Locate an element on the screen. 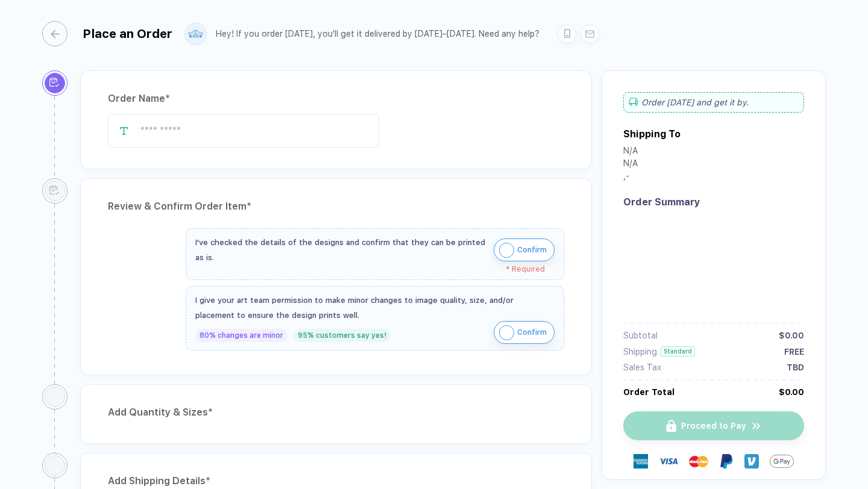  div: I give your art team permission to make minor changes to image quality, size, and/or placement to... is located at coordinates (375, 307).